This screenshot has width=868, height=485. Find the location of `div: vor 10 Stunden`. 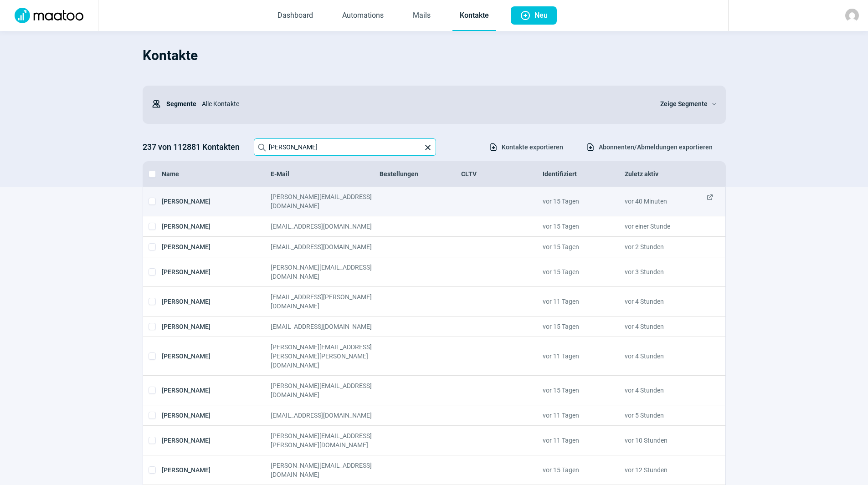

div: vor 10 Stunden is located at coordinates (665, 441).